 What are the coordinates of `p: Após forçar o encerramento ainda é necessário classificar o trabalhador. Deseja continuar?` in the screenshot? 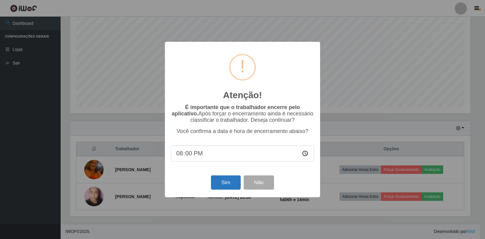 It's located at (242, 114).